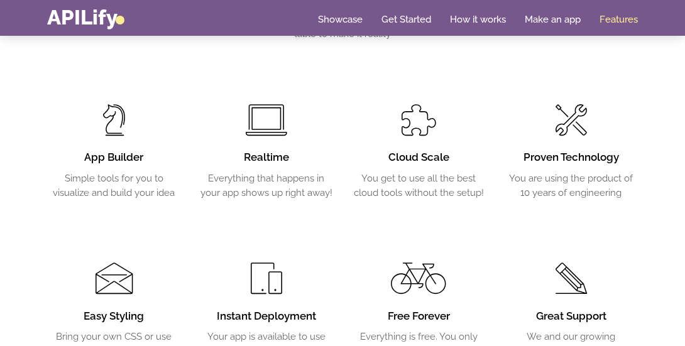 The height and width of the screenshot is (346, 685). Describe the element at coordinates (406, 19) in the screenshot. I see `a: Get Started` at that location.